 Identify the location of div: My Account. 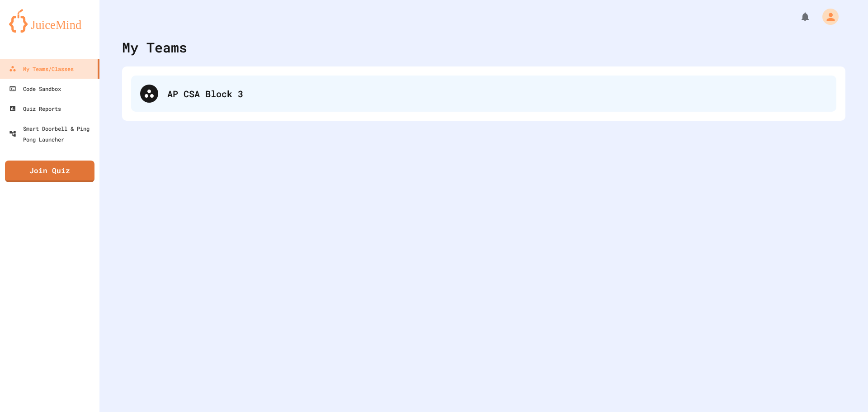
(827, 17).